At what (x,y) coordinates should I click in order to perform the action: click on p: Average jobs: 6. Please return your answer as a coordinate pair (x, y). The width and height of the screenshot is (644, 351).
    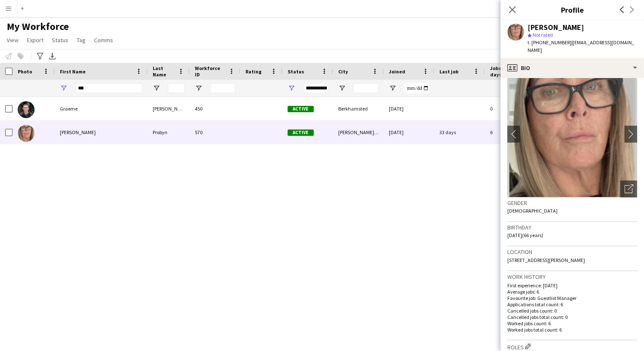
    Looking at the image, I should click on (572, 291).